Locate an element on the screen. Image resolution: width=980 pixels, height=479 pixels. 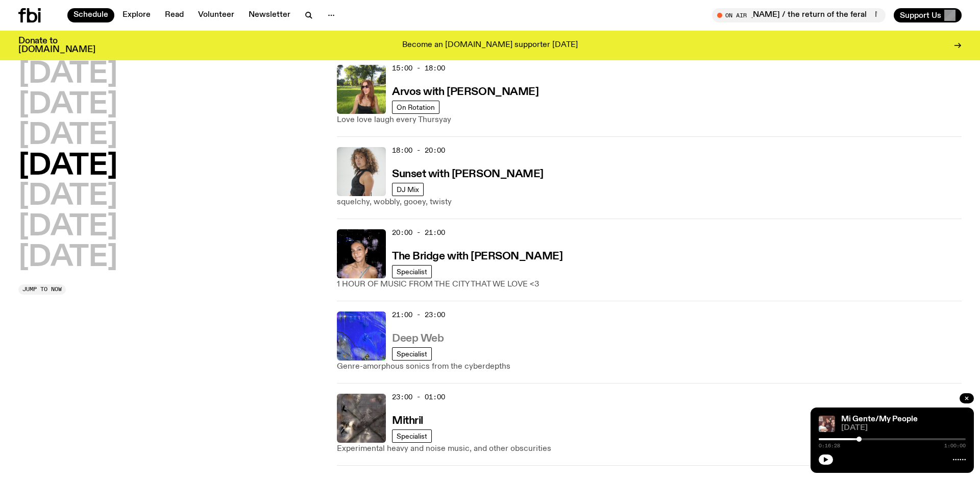
button: Jump to now is located at coordinates (42, 290).